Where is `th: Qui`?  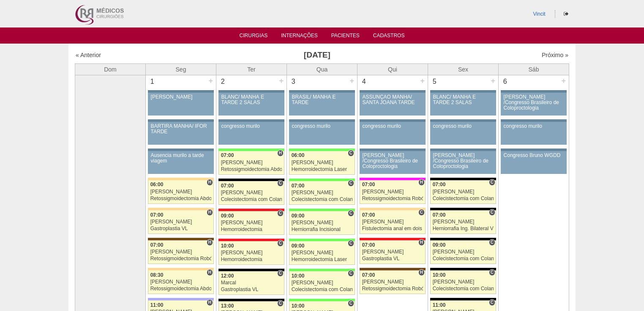 th: Qui is located at coordinates (393, 69).